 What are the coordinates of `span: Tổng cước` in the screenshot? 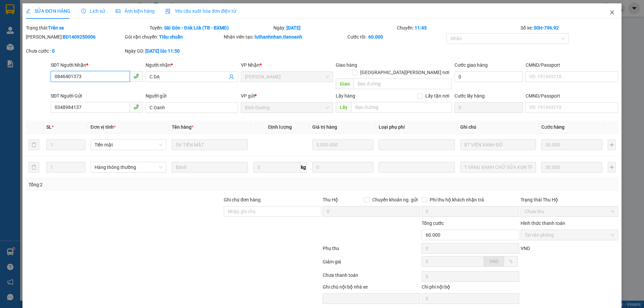 It's located at (433, 224).